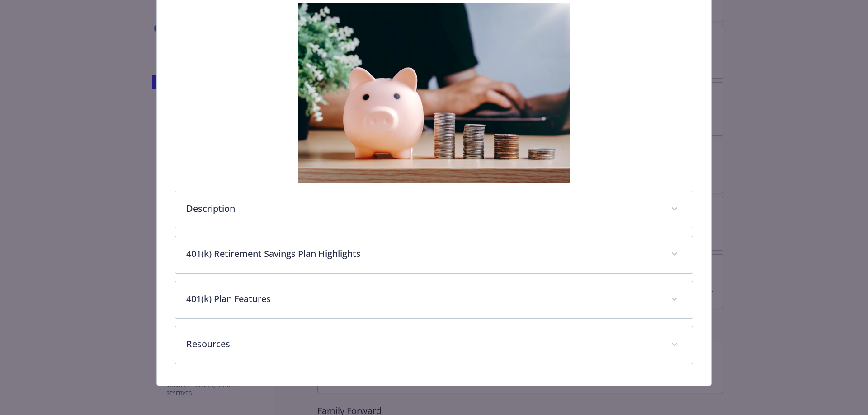  What do you see at coordinates (434, 345) in the screenshot?
I see `div: Resources` at bounding box center [434, 345].